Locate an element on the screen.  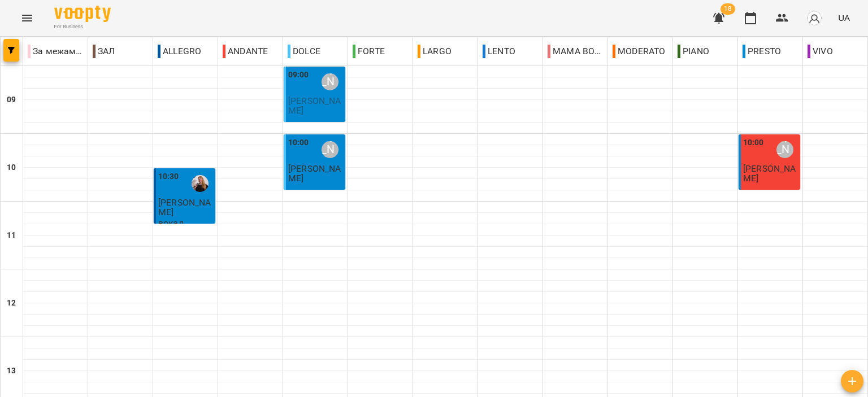
h6: 10 is located at coordinates (12, 168).